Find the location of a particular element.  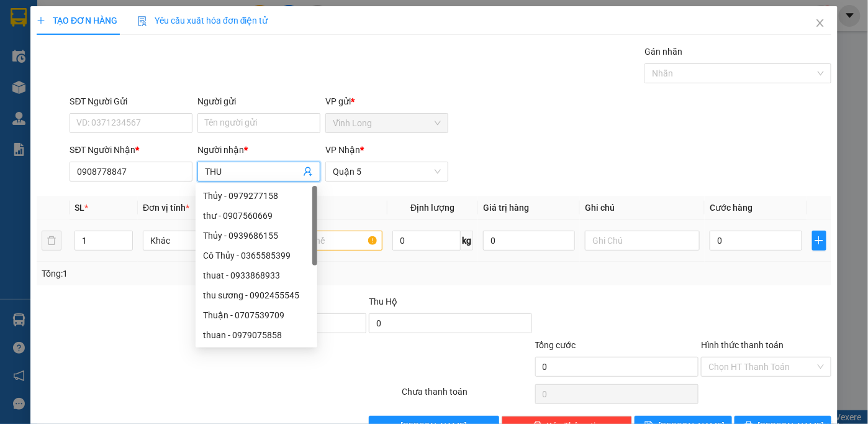

input: VD: Bàn, Ghế is located at coordinates (325, 241).